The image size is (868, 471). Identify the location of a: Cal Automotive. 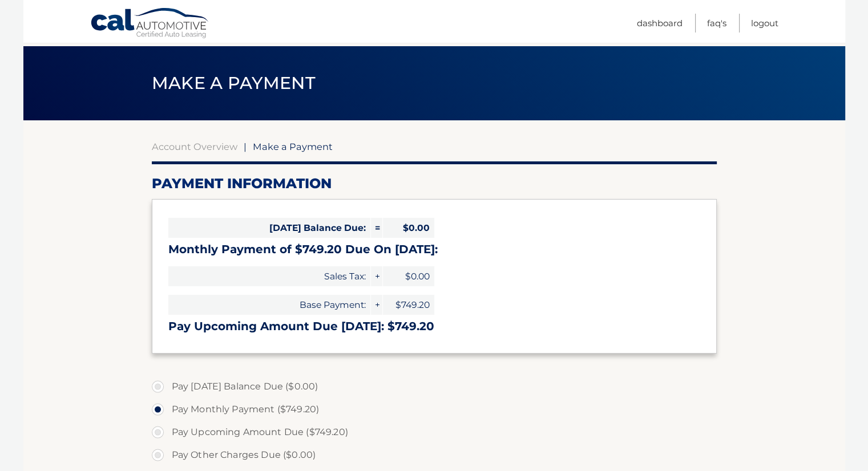
(150, 24).